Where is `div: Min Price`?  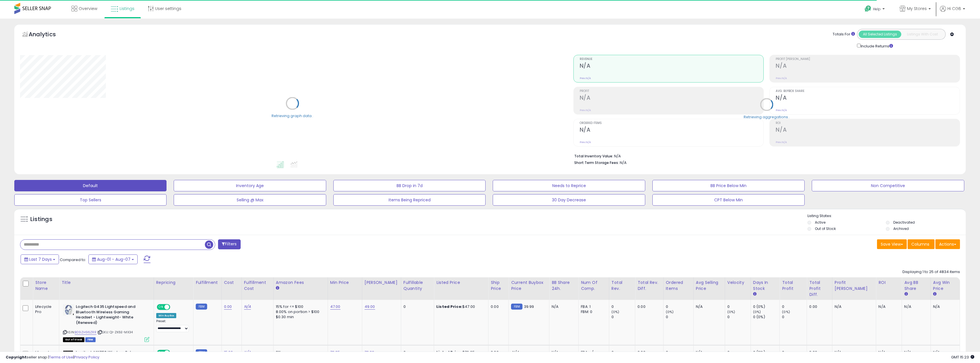 div: Min Price is located at coordinates (345, 283).